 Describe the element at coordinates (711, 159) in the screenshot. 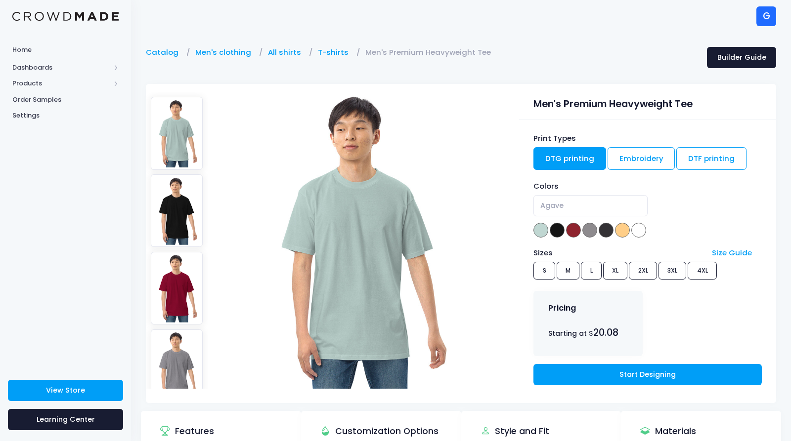

I see `a: DTF printing` at that location.